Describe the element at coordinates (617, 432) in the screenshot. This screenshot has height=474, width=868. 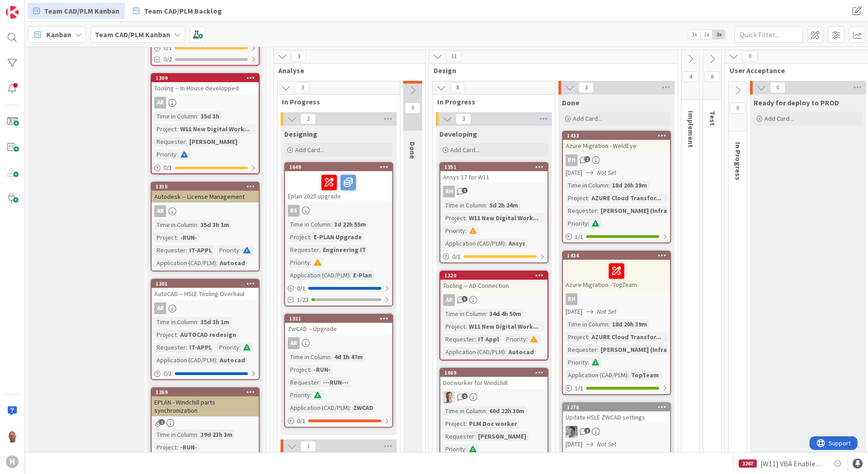
I see `div: AV` at that location.